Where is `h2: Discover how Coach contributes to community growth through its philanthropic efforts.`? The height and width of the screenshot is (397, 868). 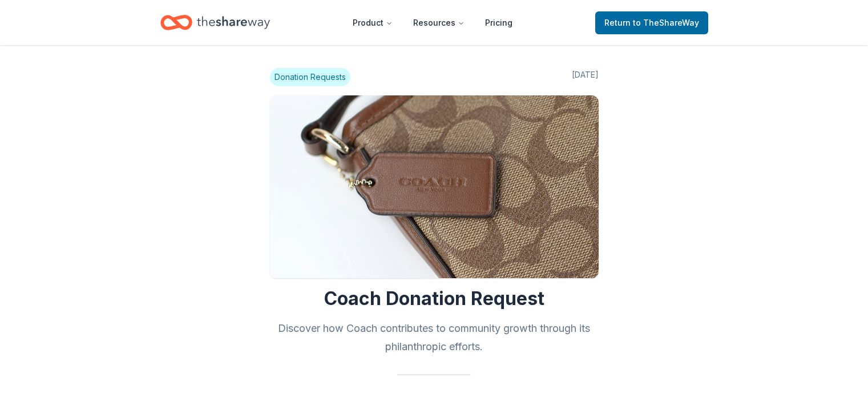
h2: Discover how Coach contributes to community growth through its philanthropic efforts. is located at coordinates (434, 338).